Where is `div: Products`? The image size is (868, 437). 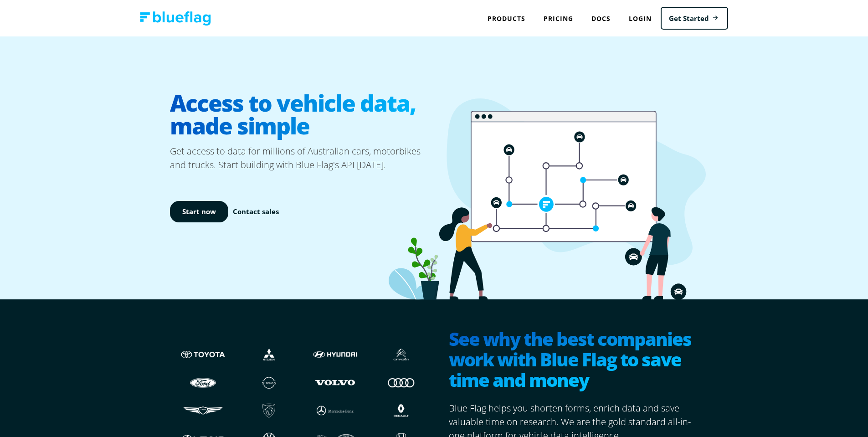 div: Products is located at coordinates (506, 18).